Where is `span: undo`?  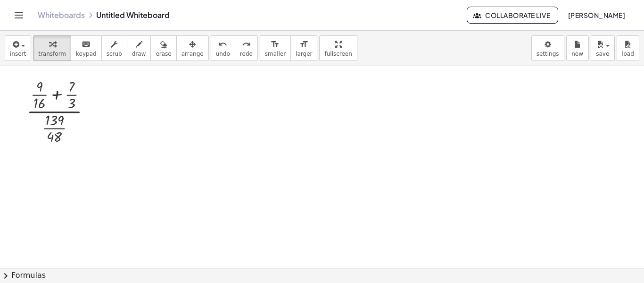 span: undo is located at coordinates (223, 54).